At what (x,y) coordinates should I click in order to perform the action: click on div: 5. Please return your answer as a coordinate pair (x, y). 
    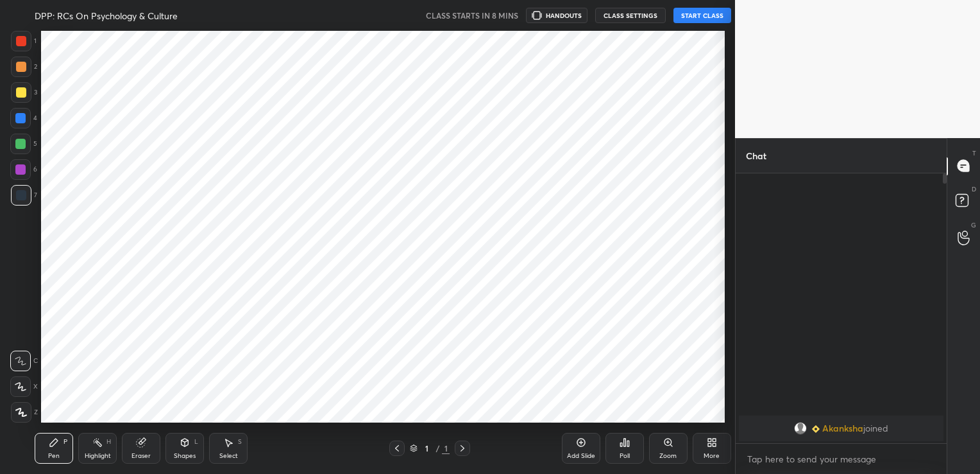
    Looking at the image, I should click on (23, 144).